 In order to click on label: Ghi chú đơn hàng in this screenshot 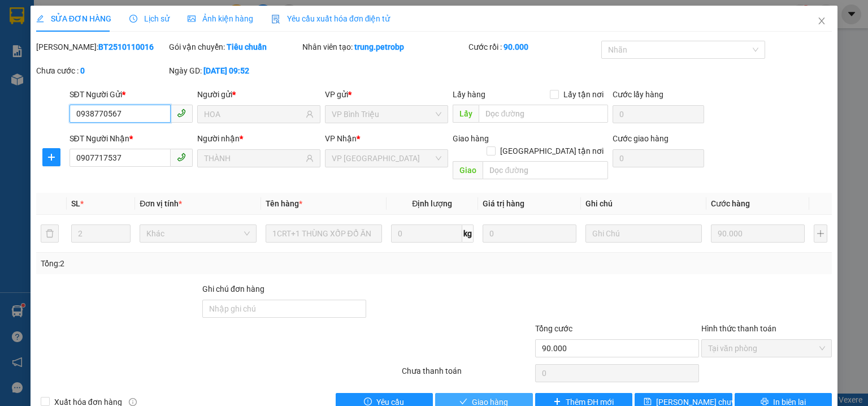, I will do `click(234, 289)`.